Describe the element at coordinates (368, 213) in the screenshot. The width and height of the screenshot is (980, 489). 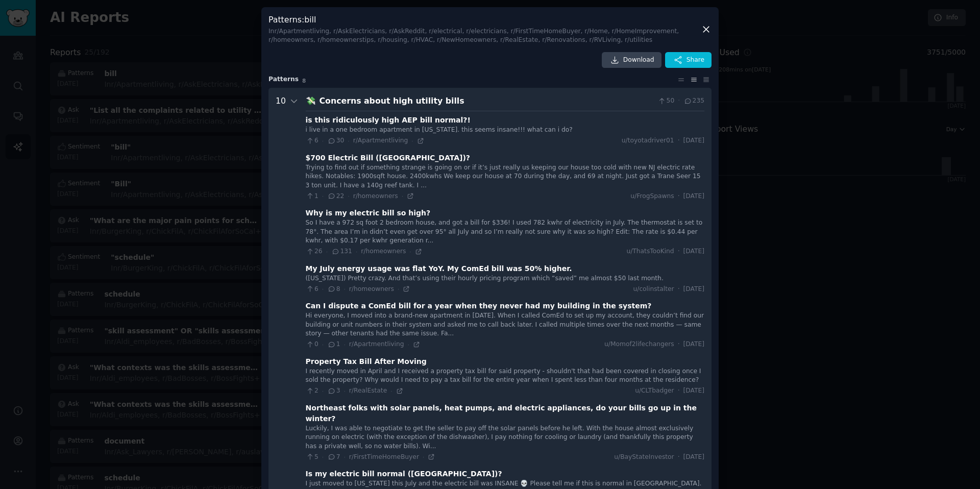
I see `div: Why is my electric bill so high?` at that location.